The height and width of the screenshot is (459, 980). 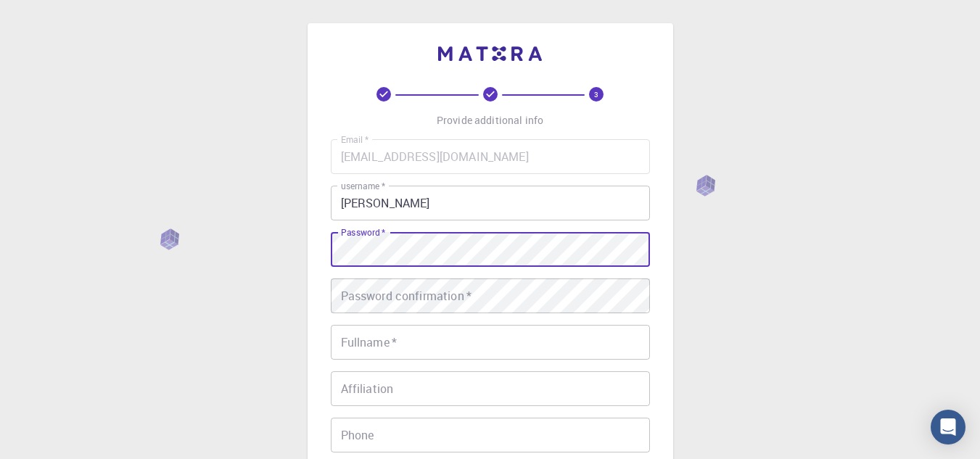 What do you see at coordinates (362, 232) in the screenshot?
I see `label: Password` at bounding box center [362, 232].